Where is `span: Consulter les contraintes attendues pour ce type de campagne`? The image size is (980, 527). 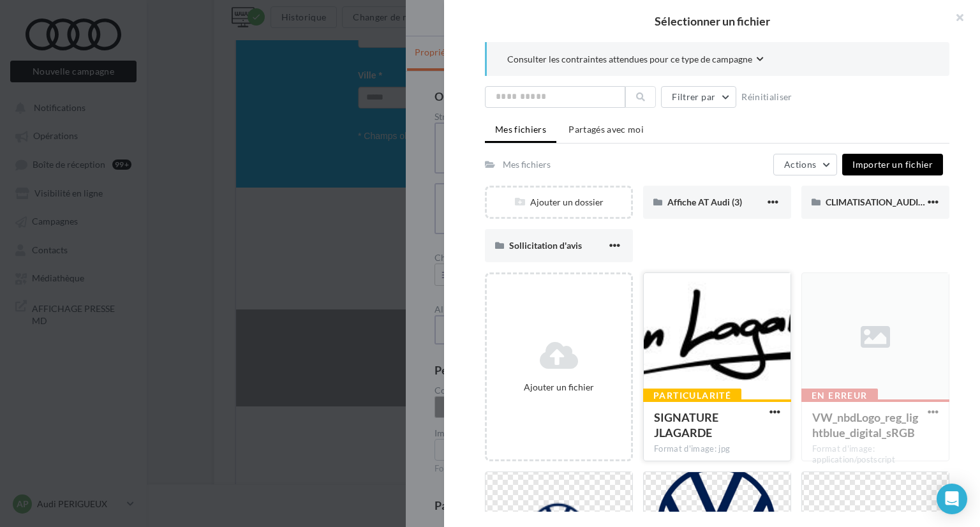
span: Consulter les contraintes attendues pour ce type de campagne is located at coordinates (630, 59).